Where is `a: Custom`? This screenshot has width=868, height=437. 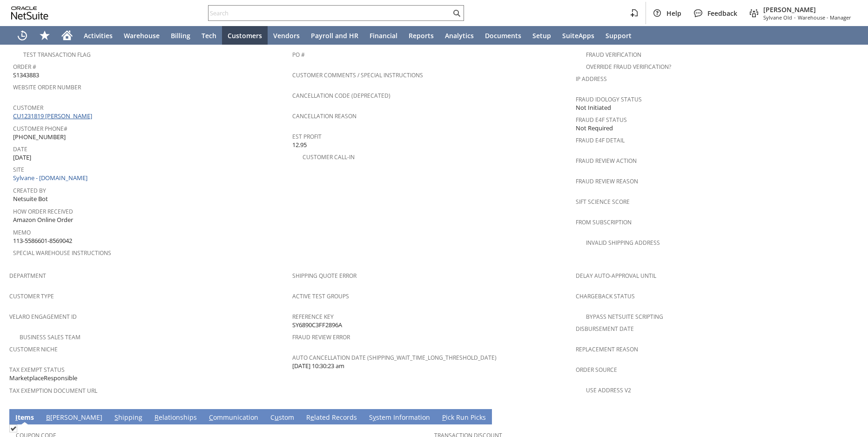
a: Custom is located at coordinates (282, 418).